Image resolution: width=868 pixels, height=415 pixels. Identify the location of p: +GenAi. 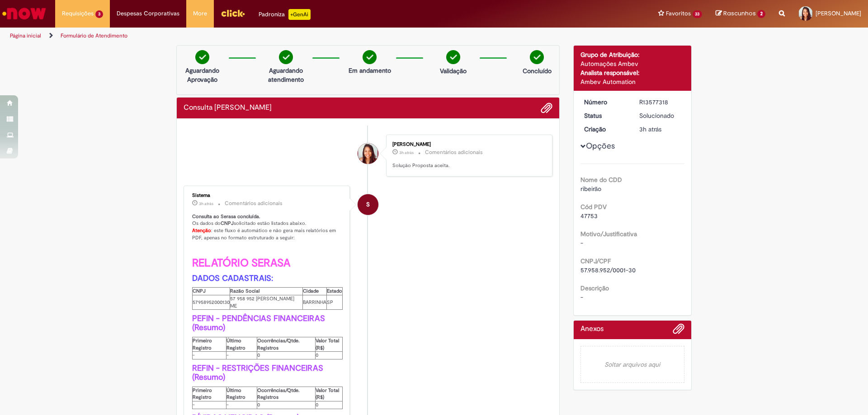
(299, 15).